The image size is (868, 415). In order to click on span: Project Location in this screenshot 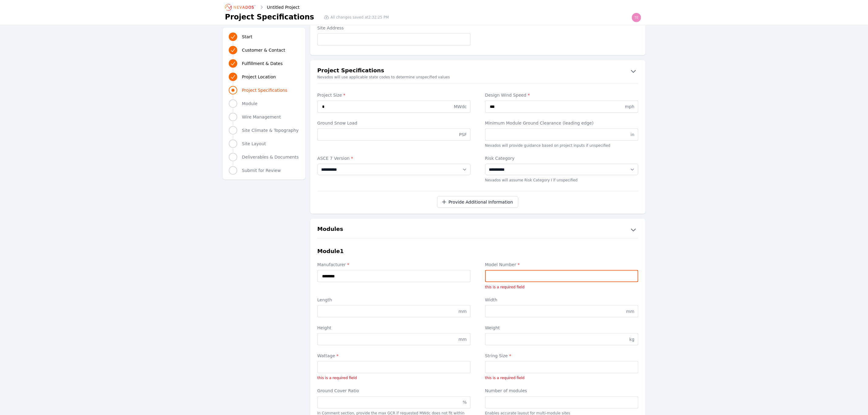, I will do `click(259, 77)`.